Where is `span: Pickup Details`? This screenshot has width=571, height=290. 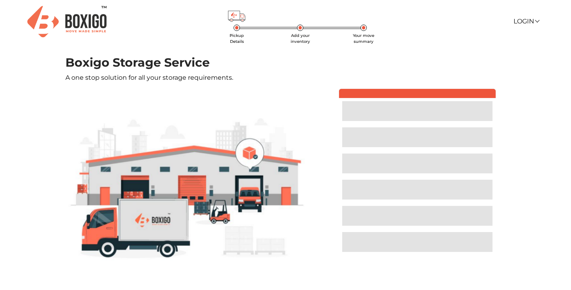 span: Pickup Details is located at coordinates (237, 38).